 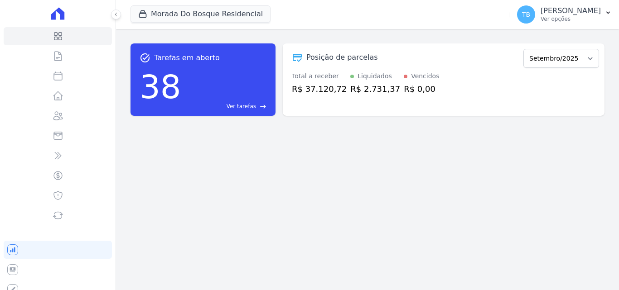 I want to click on div: Vencidos, so click(x=425, y=76).